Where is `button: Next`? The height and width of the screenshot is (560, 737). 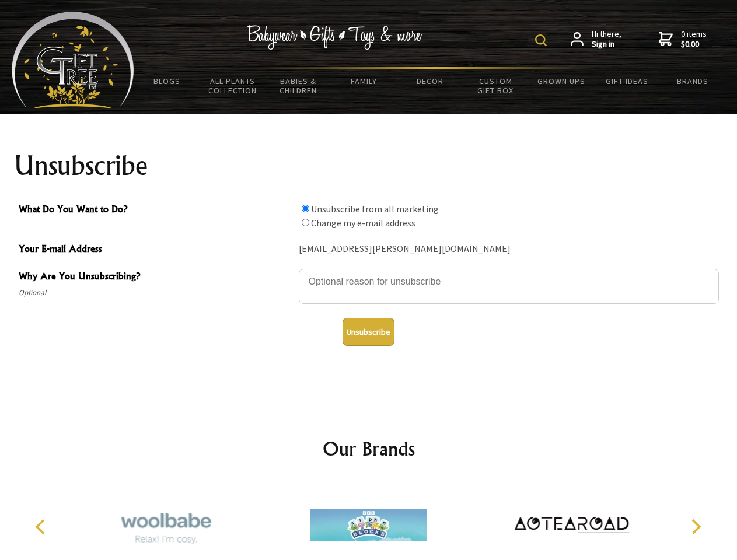 button: Next is located at coordinates (695, 526).